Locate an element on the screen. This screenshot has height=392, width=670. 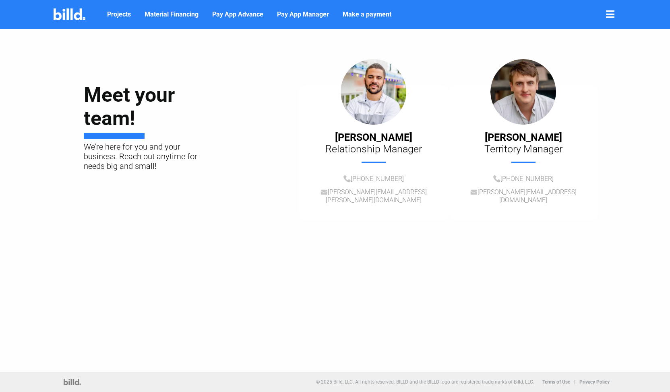
div: We're here for you and your business. Reach out anytime for needs big and small! is located at coordinates (147, 157).